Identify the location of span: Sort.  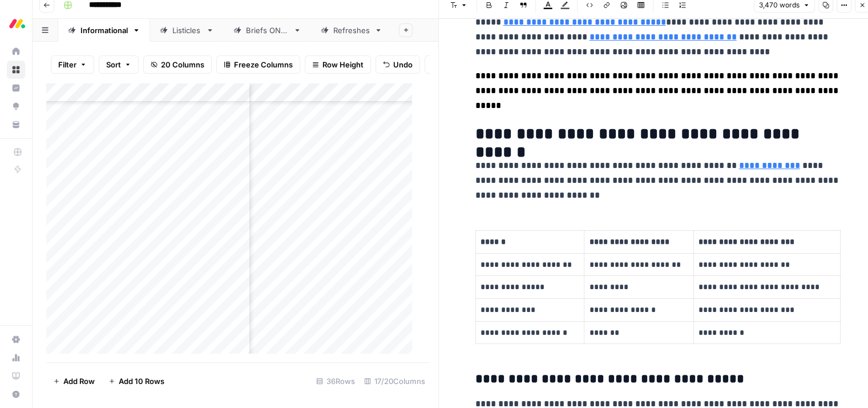
(114, 64).